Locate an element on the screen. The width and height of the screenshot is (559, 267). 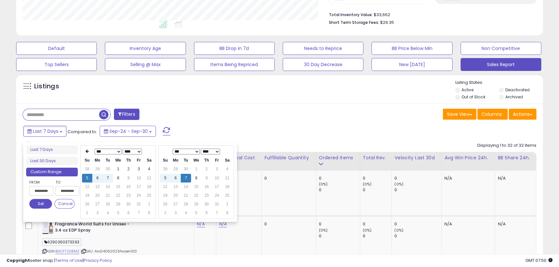
span: $29.35 is located at coordinates (387, 22).